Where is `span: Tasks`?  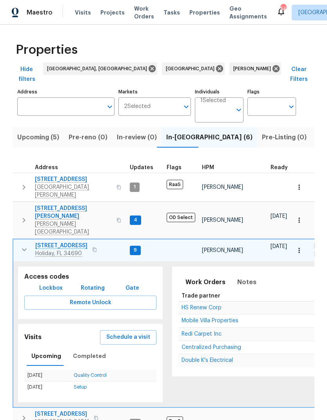 span: Tasks is located at coordinates (172, 13).